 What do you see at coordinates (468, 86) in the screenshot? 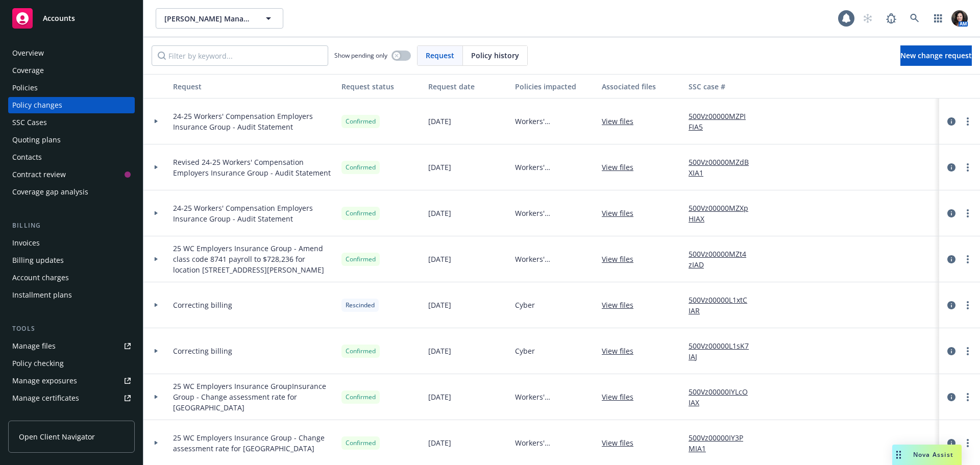
I see `button: Request date` at bounding box center [468, 86].